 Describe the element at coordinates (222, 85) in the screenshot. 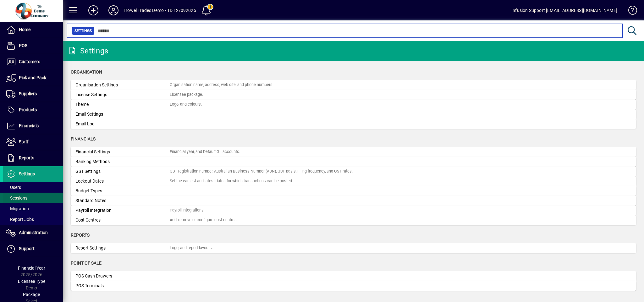

I see `div: Organisation name, address, web site, and phone numbers.` at that location.